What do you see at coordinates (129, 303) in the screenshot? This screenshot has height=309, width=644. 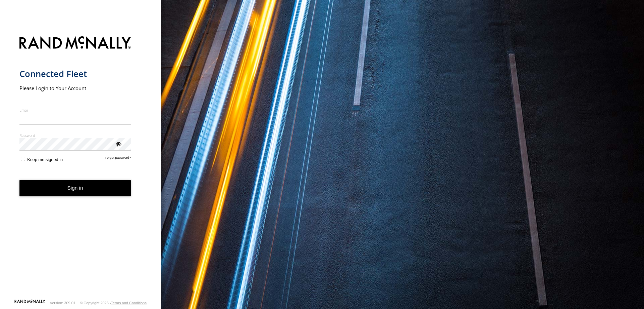 I see `a: Terms and Conditions` at bounding box center [129, 303].